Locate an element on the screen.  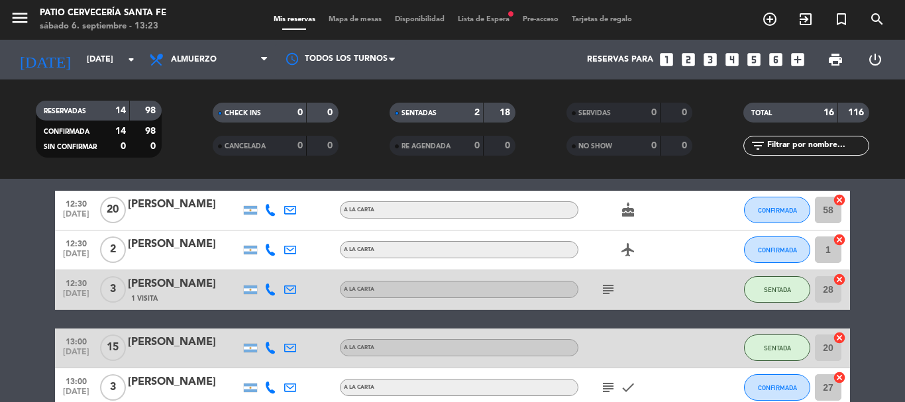
i: menu is located at coordinates (20, 18).